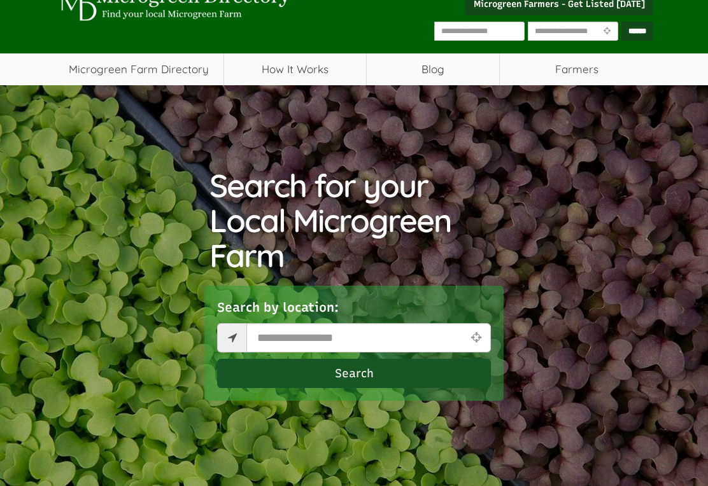  What do you see at coordinates (576, 69) in the screenshot?
I see `span: Farmers` at bounding box center [576, 69].